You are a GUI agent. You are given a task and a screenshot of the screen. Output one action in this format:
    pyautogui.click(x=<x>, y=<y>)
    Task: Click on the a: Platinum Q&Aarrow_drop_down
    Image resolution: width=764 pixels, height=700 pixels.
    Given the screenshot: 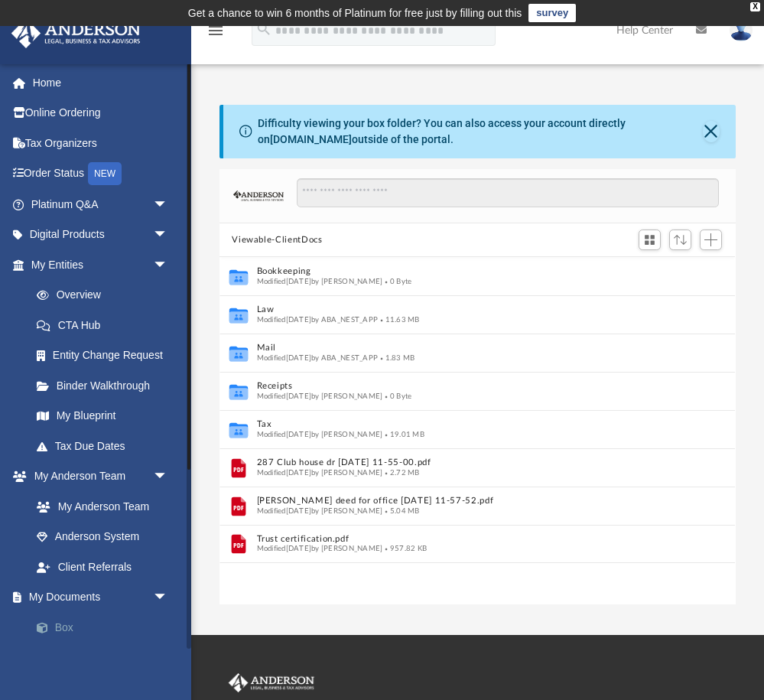 What is the action you would take?
    pyautogui.click(x=101, y=205)
    